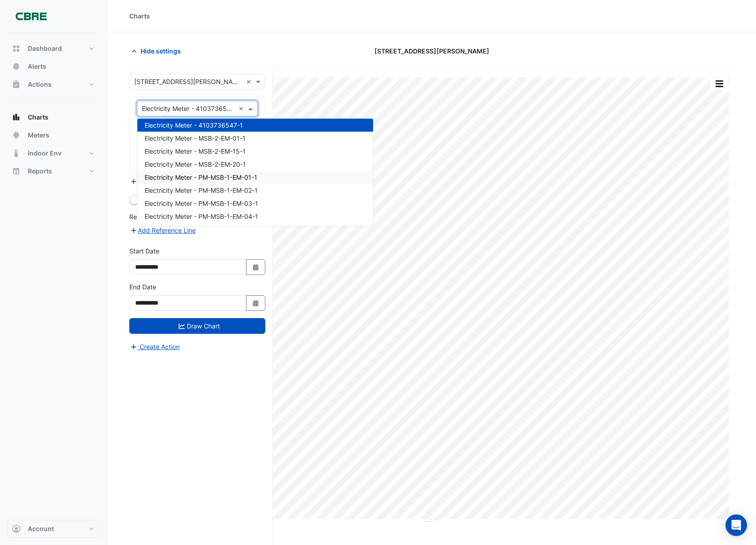 The height and width of the screenshot is (545, 756). What do you see at coordinates (40, 85) in the screenshot?
I see `span: Actions` at bounding box center [40, 85].